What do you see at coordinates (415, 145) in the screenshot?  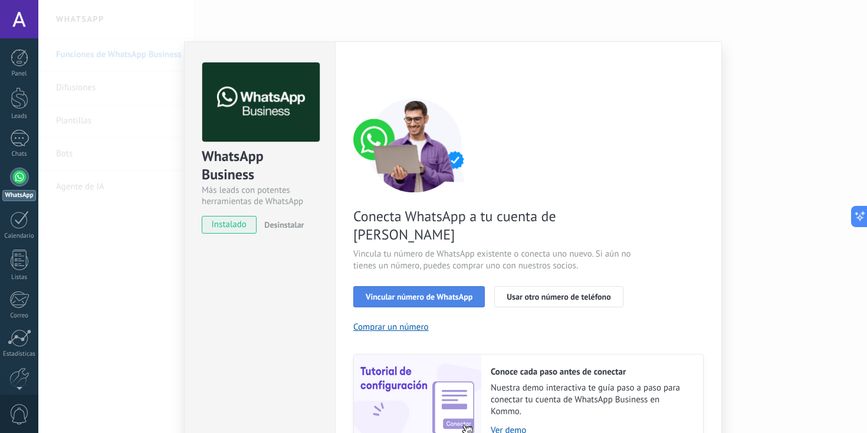 I see `img: connect number` at bounding box center [415, 145].